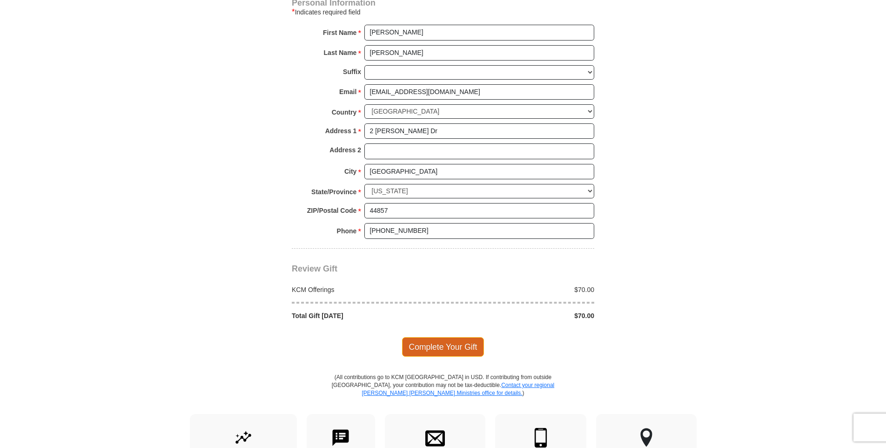  What do you see at coordinates (646, 437) in the screenshot?
I see `img: other-region` at bounding box center [646, 437].